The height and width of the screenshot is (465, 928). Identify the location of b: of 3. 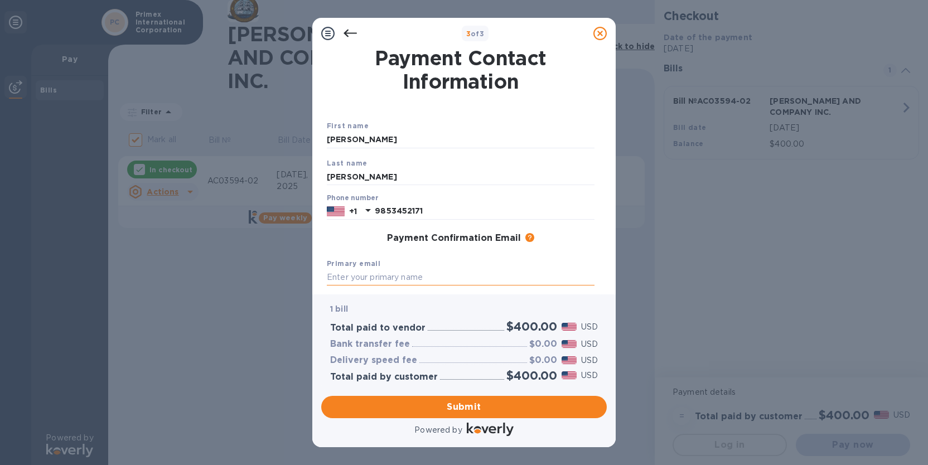
(475, 33).